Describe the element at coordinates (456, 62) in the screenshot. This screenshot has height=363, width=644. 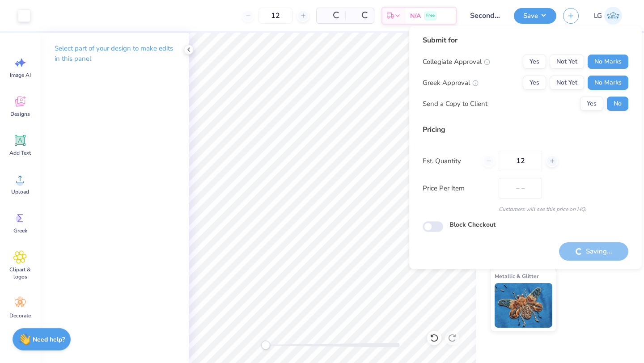
I see `div: Collegiate Approval` at that location.